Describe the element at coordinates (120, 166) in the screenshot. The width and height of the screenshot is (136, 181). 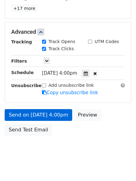
I see `div: Chat Widget` at that location.